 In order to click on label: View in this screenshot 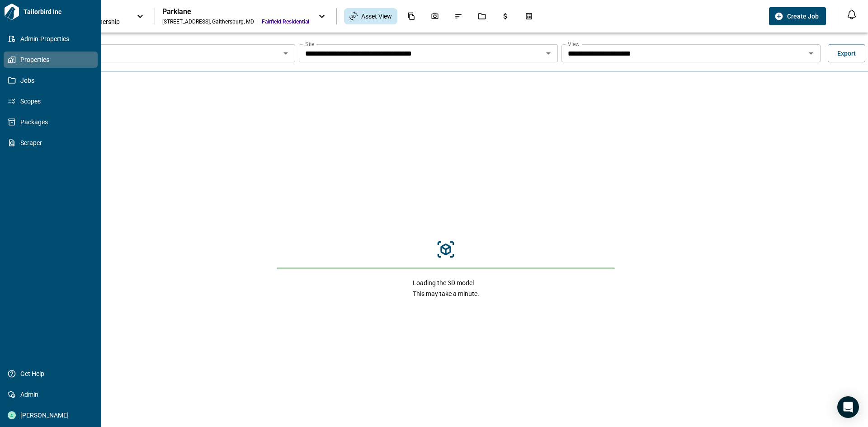, I will do `click(574, 44)`.